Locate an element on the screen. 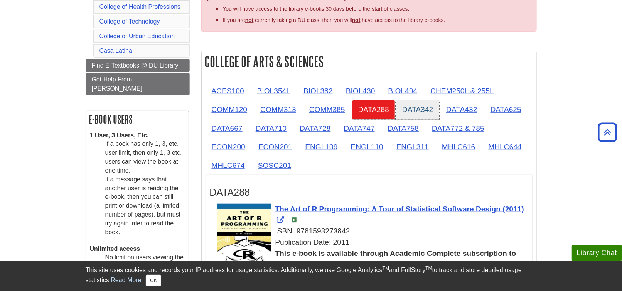  a: College of Technology is located at coordinates (130, 21).